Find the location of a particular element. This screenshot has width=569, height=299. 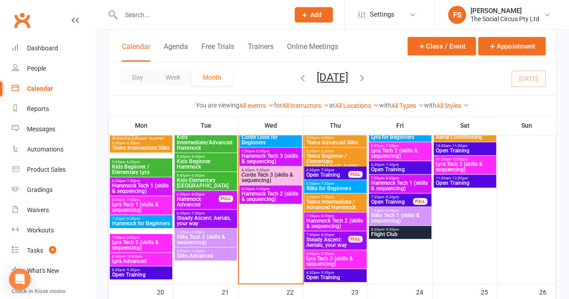

a: People is located at coordinates (53, 68).